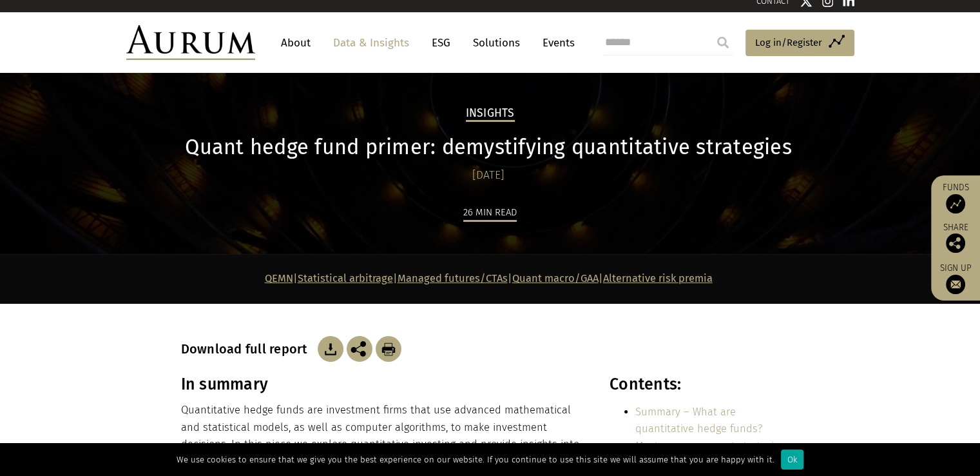  What do you see at coordinates (555, 278) in the screenshot?
I see `a: Quant macro/GAA` at bounding box center [555, 278].